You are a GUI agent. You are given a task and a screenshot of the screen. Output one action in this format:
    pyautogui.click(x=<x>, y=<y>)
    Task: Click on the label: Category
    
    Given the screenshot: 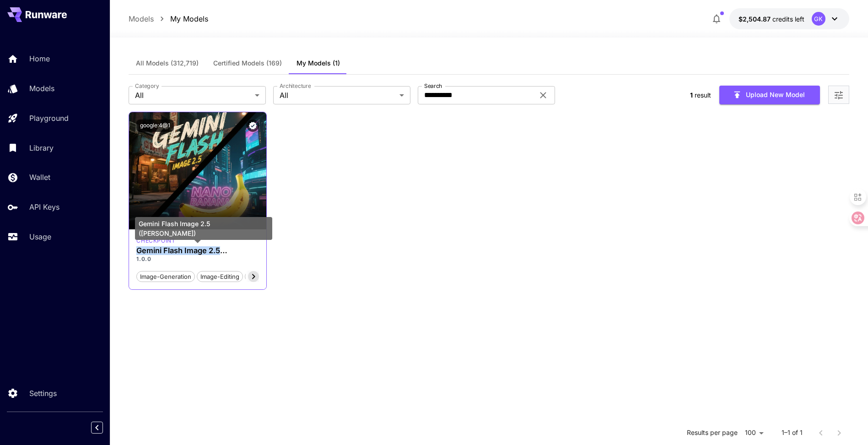 What is the action you would take?
    pyautogui.click(x=147, y=85)
    